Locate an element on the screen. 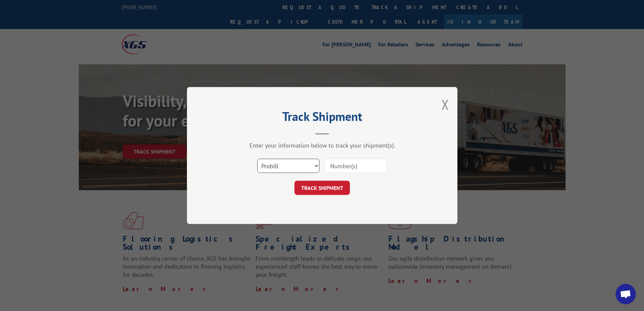 This screenshot has width=644, height=311. h2: Track Shipment is located at coordinates (322, 118).